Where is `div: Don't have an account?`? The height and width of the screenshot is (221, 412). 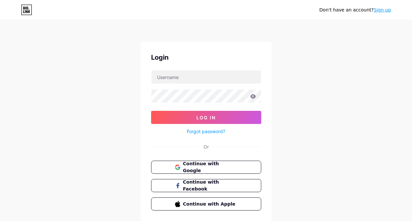
div: Don't have an account? is located at coordinates (355, 10).